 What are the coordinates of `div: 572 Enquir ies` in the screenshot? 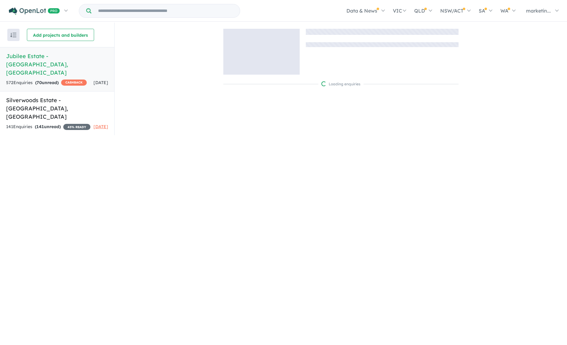 It's located at (46, 83).